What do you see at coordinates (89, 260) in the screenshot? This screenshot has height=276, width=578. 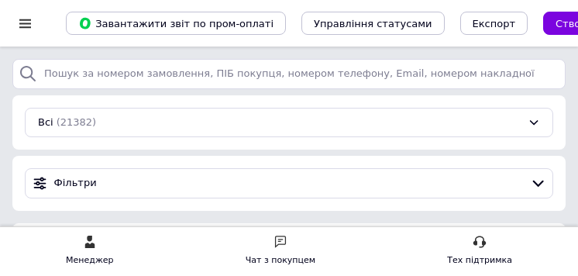 I see `div: Менеджер` at bounding box center [89, 260].